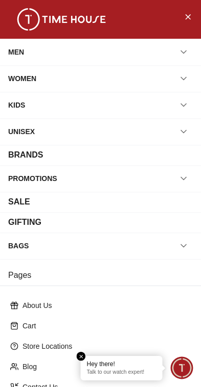 This screenshot has width=201, height=387. What do you see at coordinates (26, 155) in the screenshot?
I see `div: BRANDS` at bounding box center [26, 155].